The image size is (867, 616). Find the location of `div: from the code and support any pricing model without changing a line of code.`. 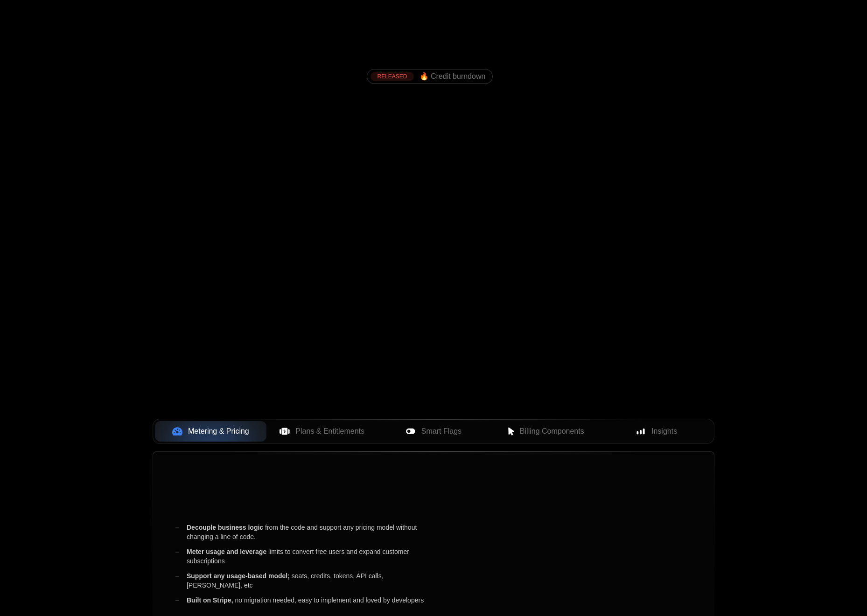

div: from the code and support any pricing model without changing a line of code. is located at coordinates (308, 532).